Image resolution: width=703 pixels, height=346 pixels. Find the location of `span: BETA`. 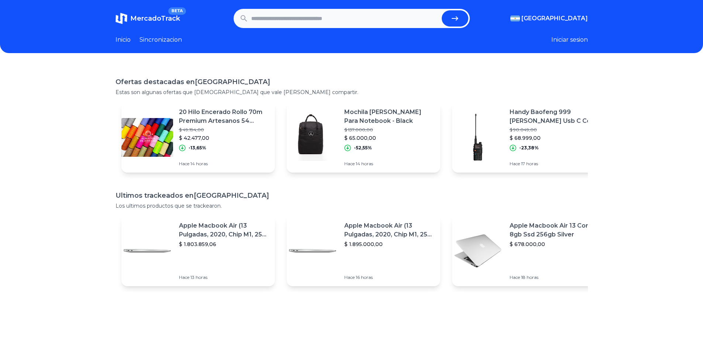

span: BETA is located at coordinates (177, 11).